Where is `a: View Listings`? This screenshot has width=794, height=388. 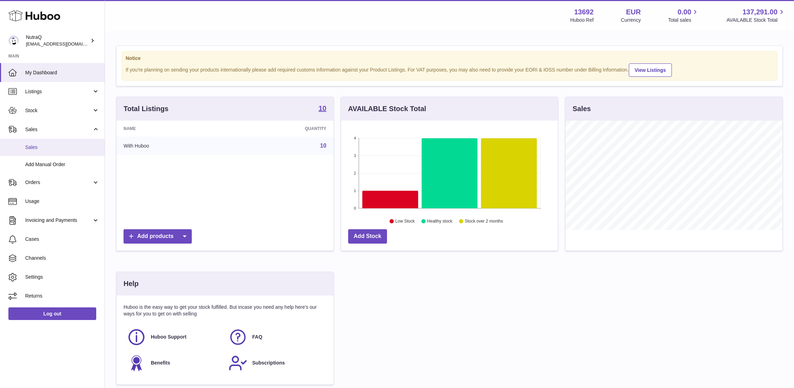
a: View Listings is located at coordinates (650, 70).